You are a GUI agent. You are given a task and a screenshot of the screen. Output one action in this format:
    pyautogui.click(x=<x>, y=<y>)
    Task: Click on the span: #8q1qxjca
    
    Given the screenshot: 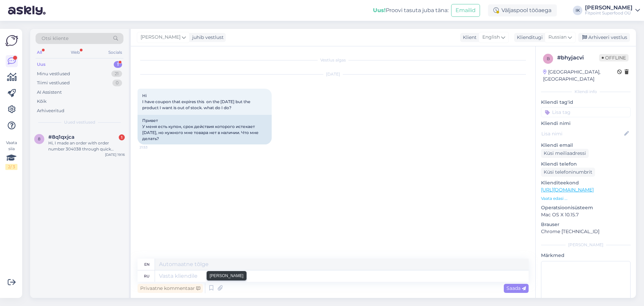 What is the action you would take?
    pyautogui.click(x=61, y=137)
    